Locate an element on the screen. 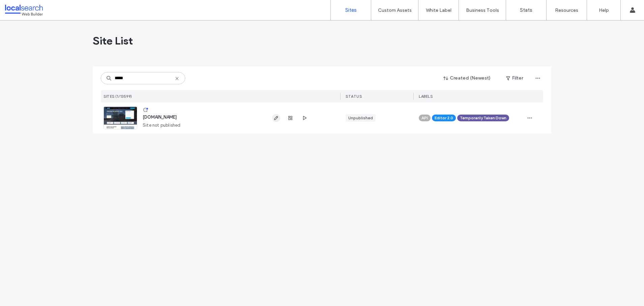  img: tab_domain_overview_orange.svg is located at coordinates (21, 42).